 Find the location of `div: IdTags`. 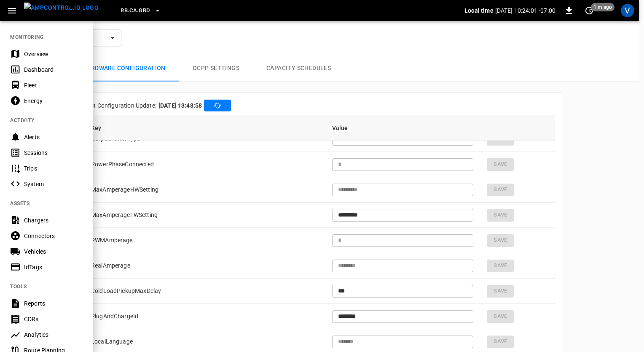

div: IdTags is located at coordinates (53, 267).